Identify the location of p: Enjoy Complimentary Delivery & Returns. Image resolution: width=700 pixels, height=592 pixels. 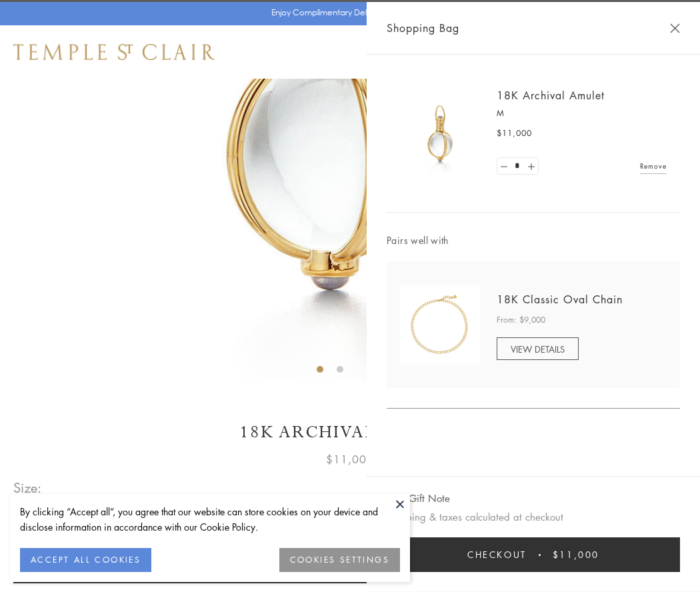
(347, 13).